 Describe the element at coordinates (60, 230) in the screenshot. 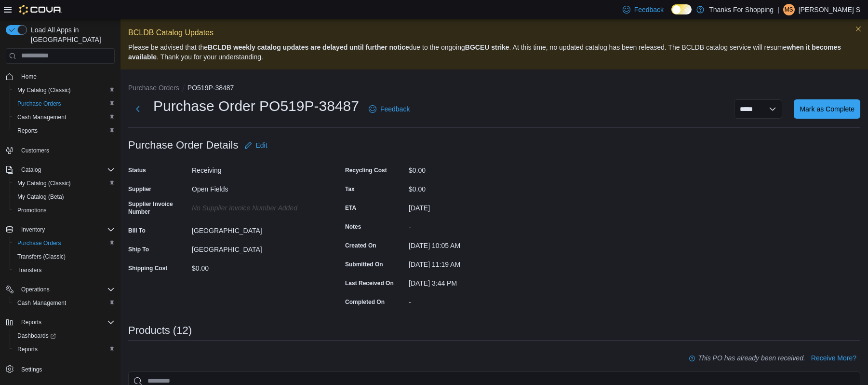

I see `button: Inventory` at that location.